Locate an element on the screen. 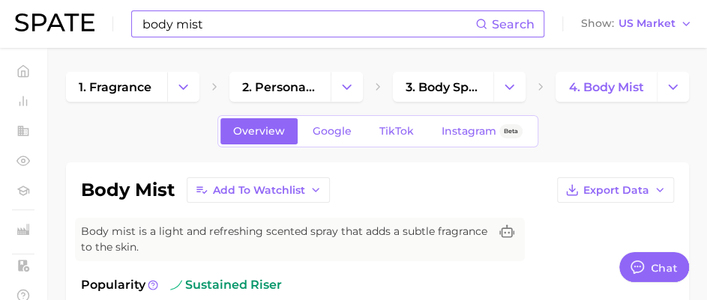 Image resolution: width=707 pixels, height=300 pixels. span: Instagram is located at coordinates (468, 131).